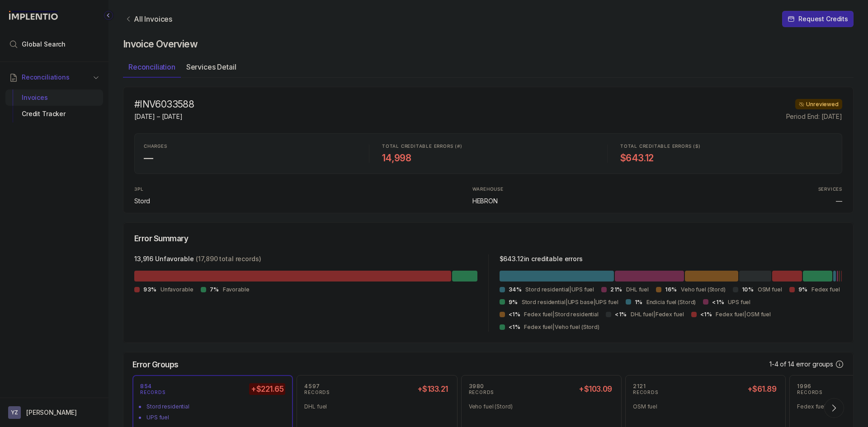 Image resolution: width=868 pixels, height=427 pixels. Describe the element at coordinates (432, 390) in the screenshot. I see `h5: +$133.21` at that location.